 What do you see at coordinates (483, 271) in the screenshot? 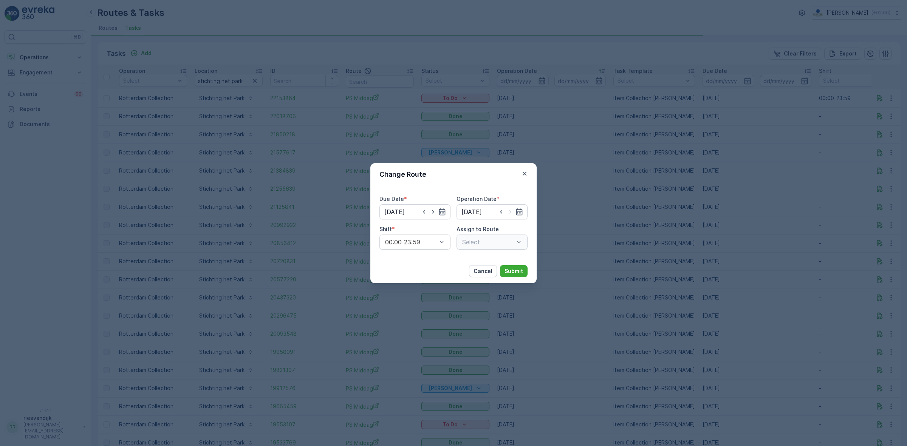
I see `button: Cancel` at bounding box center [483, 271].